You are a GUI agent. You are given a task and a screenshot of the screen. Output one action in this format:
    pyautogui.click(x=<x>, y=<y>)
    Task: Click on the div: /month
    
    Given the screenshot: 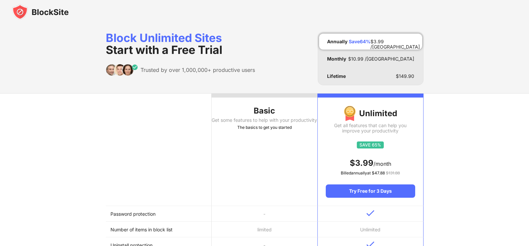 What is the action you would take?
    pyautogui.click(x=370, y=163)
    